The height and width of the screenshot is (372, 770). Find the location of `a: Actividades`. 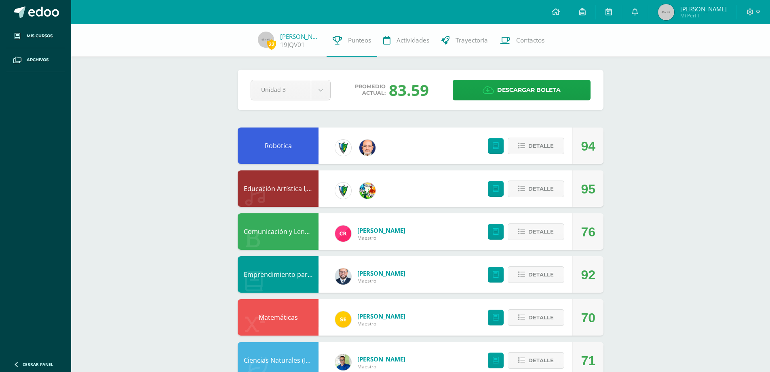

a: Actividades is located at coordinates (406, 40).